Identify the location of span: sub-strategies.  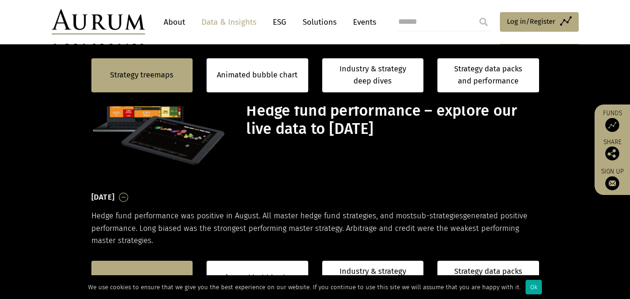
(438, 215).